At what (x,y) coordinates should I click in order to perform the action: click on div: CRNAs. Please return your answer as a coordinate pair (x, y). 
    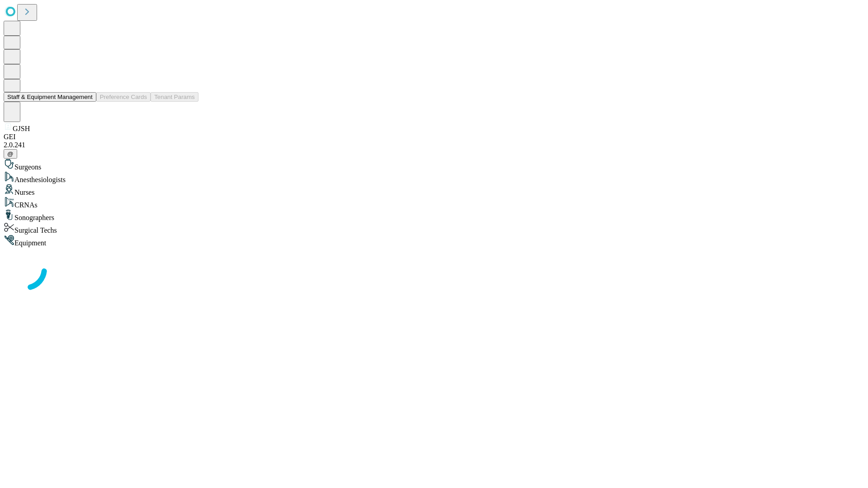
    Looking at the image, I should click on (434, 203).